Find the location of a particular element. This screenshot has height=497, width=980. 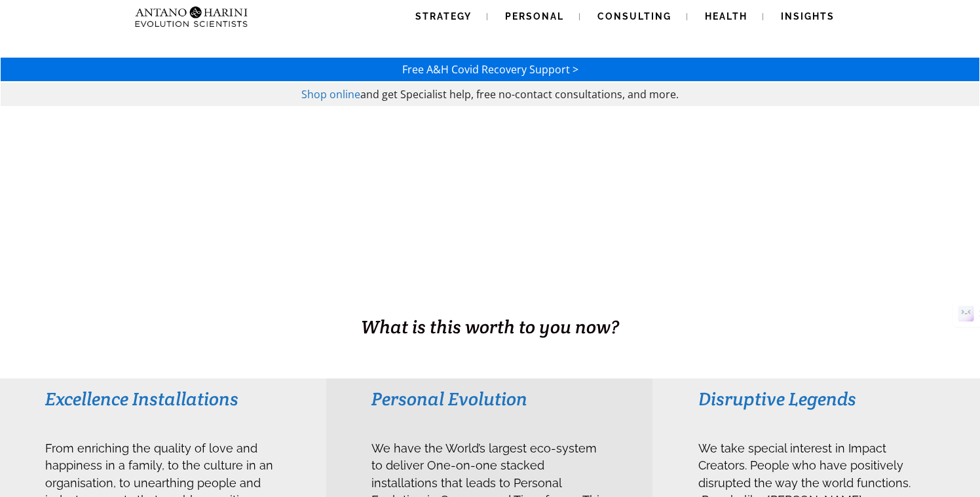

h3: Personal Evolution is located at coordinates (489, 399).